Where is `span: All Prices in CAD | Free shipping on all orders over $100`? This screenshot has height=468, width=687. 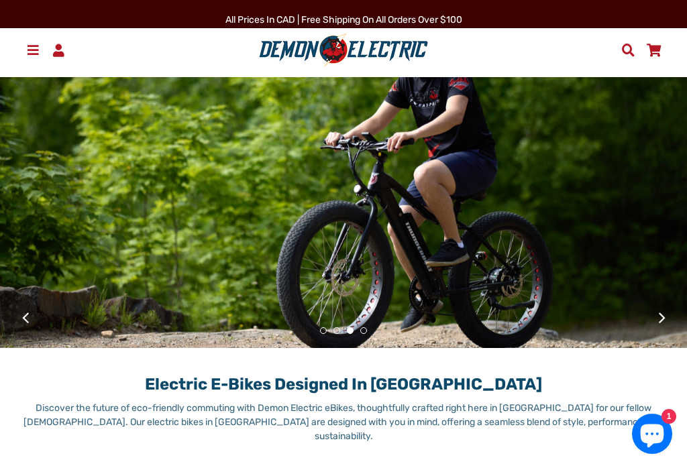
span: All Prices in CAD | Free shipping on all orders over $100 is located at coordinates (343, 19).